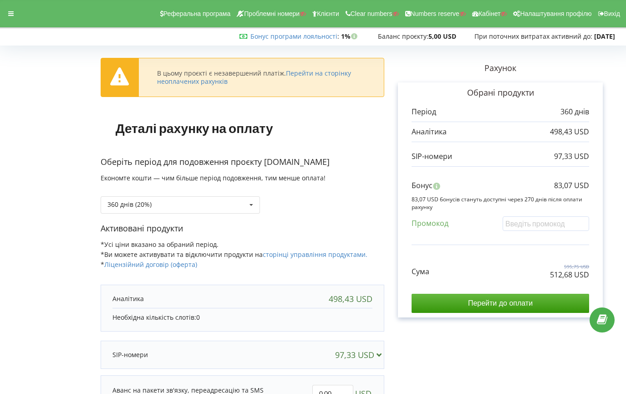 The height and width of the screenshot is (394, 626). Describe the element at coordinates (351, 299) in the screenshot. I see `div: 498,43 USD` at that location.